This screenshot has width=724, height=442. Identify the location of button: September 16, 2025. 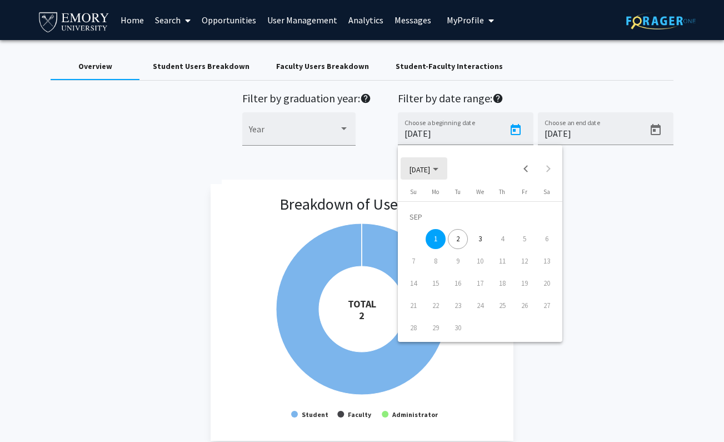
(458, 283).